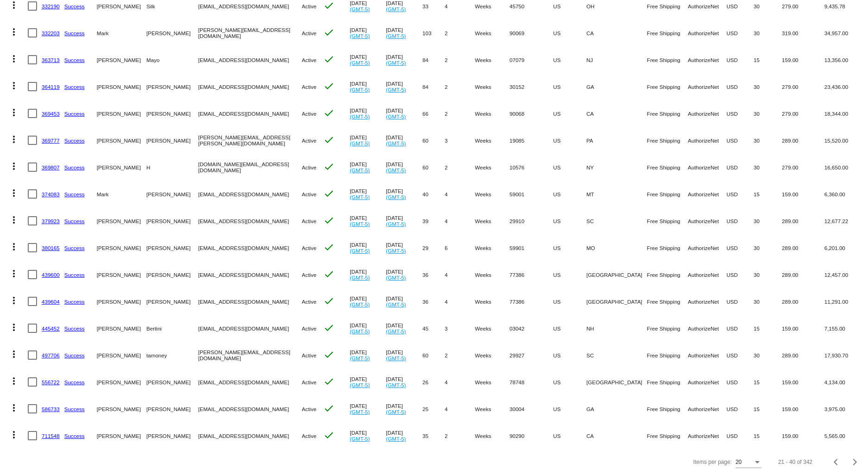 This screenshot has width=868, height=475. Describe the element at coordinates (531, 33) in the screenshot. I see `mat-cell: 90069` at that location.